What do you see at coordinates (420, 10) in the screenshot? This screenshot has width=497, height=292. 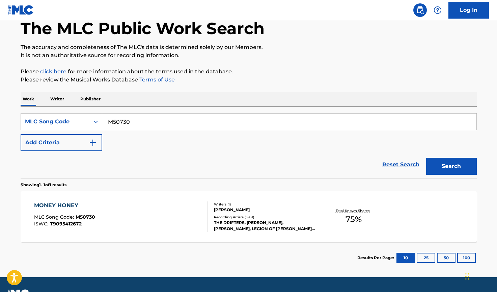 I see `img: search` at bounding box center [420, 10].